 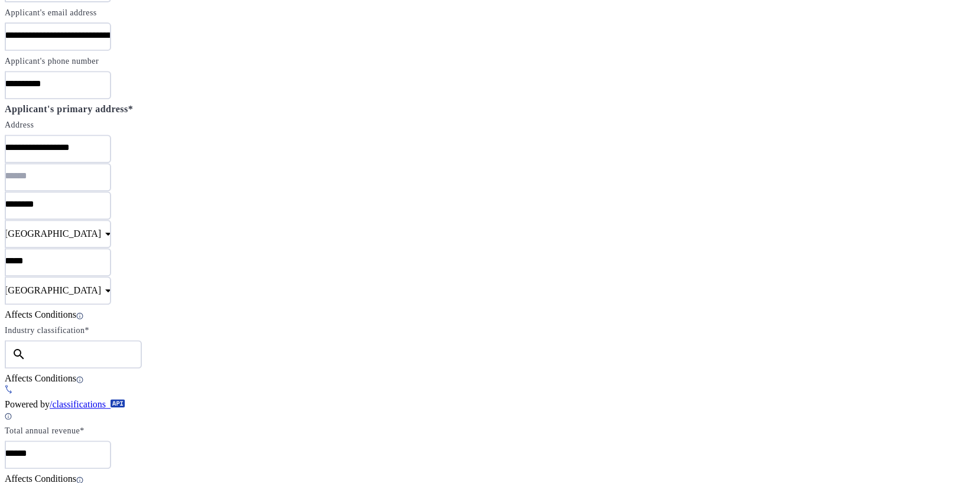 What do you see at coordinates (87, 404) in the screenshot?
I see `a: /classifications` at bounding box center [87, 404].